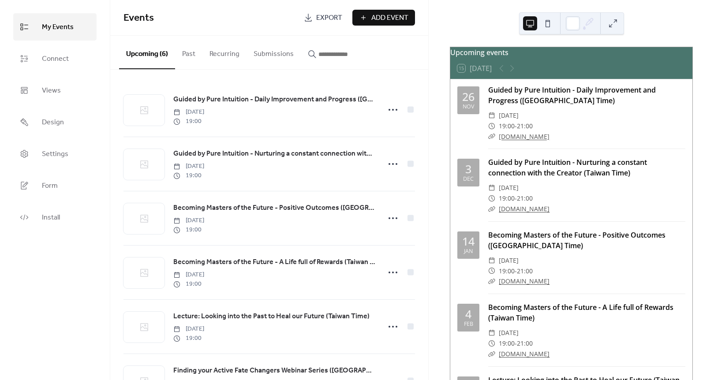  What do you see at coordinates (384, 18) in the screenshot?
I see `button: Add Event` at bounding box center [384, 18].